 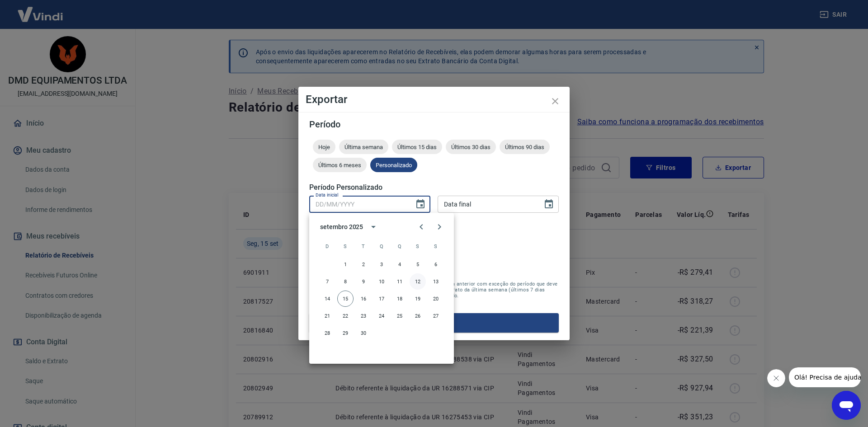 What do you see at coordinates (346, 265) in the screenshot?
I see `button: 1` at bounding box center [346, 265].